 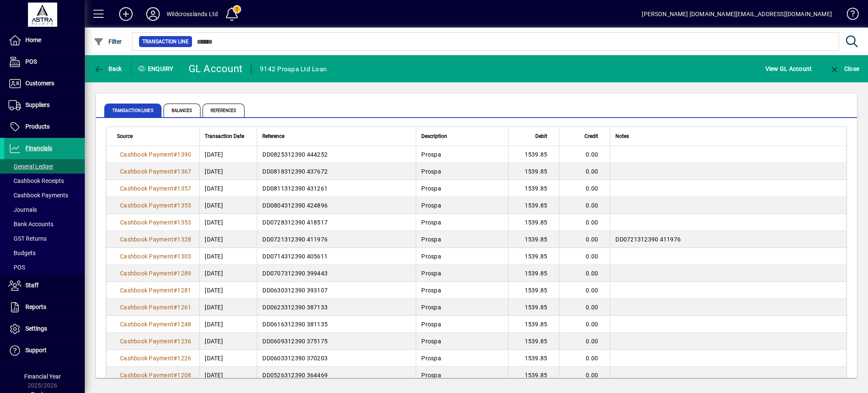 What do you see at coordinates (157, 69) in the screenshot?
I see `div: Enquiry` at bounding box center [157, 69].